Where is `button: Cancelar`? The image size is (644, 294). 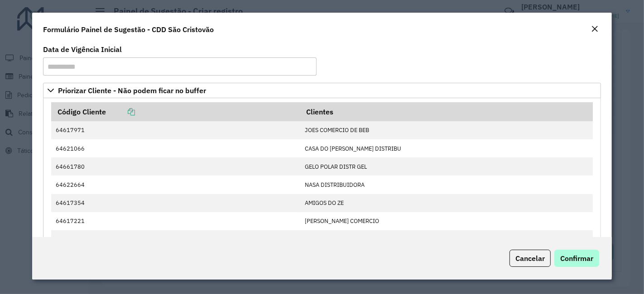 button: Cancelar is located at coordinates (530, 258).